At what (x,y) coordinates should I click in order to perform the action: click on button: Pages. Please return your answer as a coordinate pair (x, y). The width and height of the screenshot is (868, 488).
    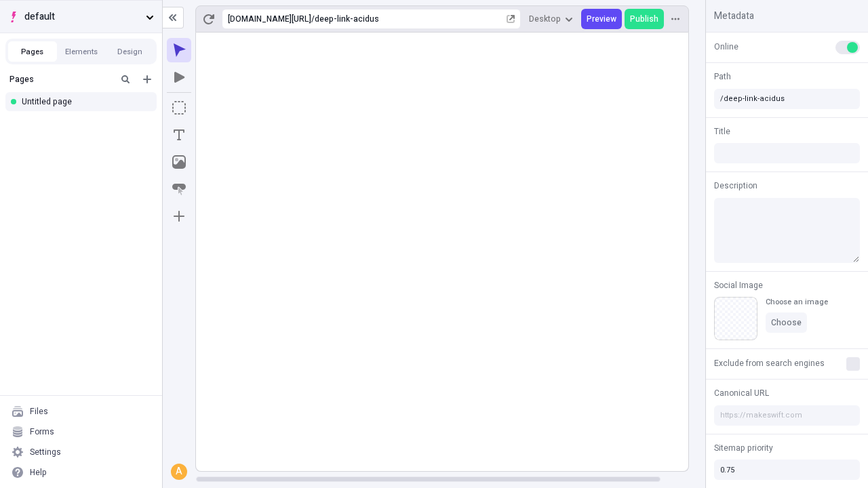
    Looking at the image, I should click on (33, 52).